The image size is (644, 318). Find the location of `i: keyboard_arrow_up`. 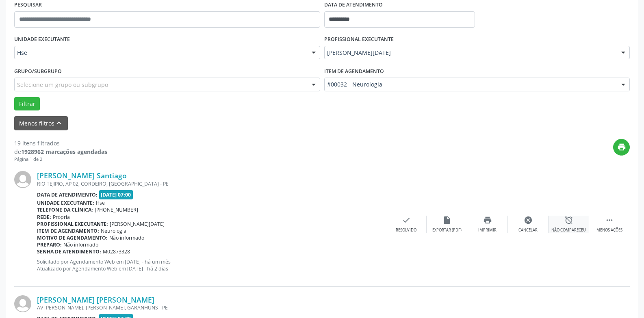

i: keyboard_arrow_up is located at coordinates (59, 123).